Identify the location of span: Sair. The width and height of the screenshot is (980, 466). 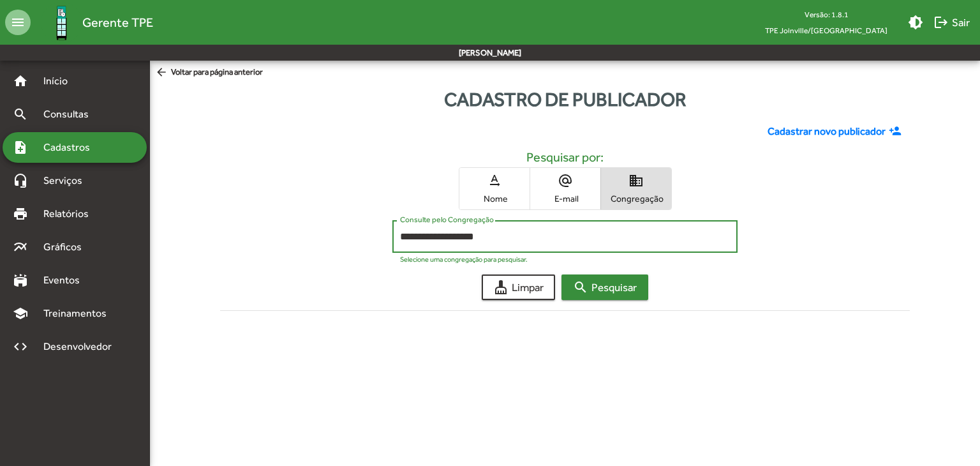
(952, 23).